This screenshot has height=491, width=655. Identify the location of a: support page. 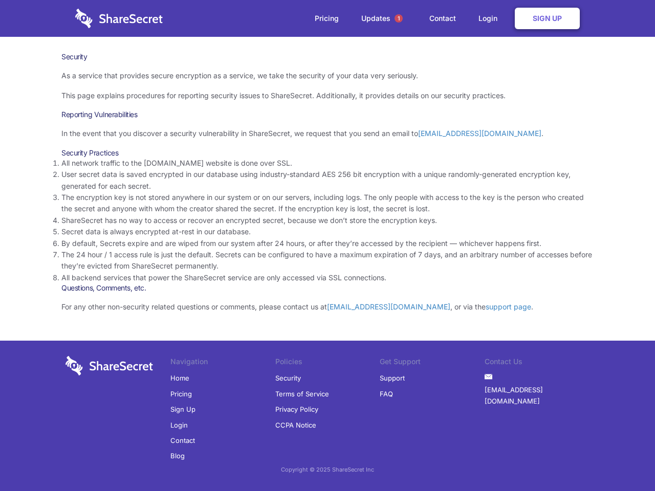
(508, 306).